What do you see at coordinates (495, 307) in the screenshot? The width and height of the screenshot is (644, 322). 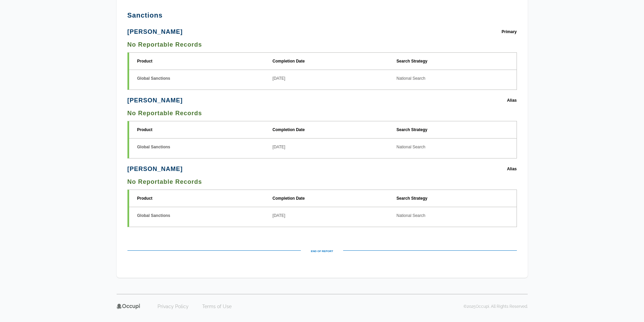 I see `p: © 2025 Occupi. All Rights Reserved.` at bounding box center [495, 307].